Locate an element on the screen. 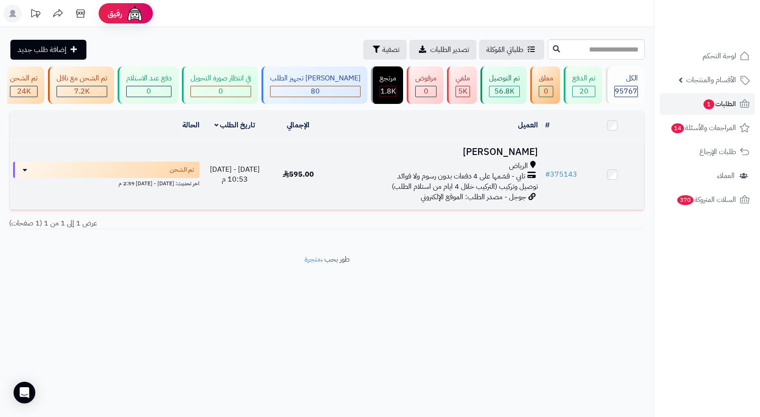  a: تصدير الطلبات is located at coordinates (443, 50).